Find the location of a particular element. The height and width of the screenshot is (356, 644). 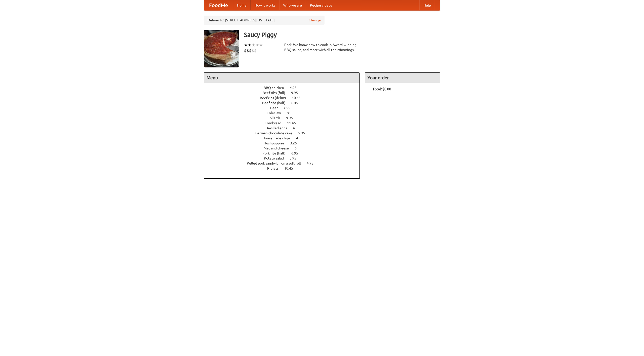

span: Pork ribs (half) is located at coordinates (277, 153).